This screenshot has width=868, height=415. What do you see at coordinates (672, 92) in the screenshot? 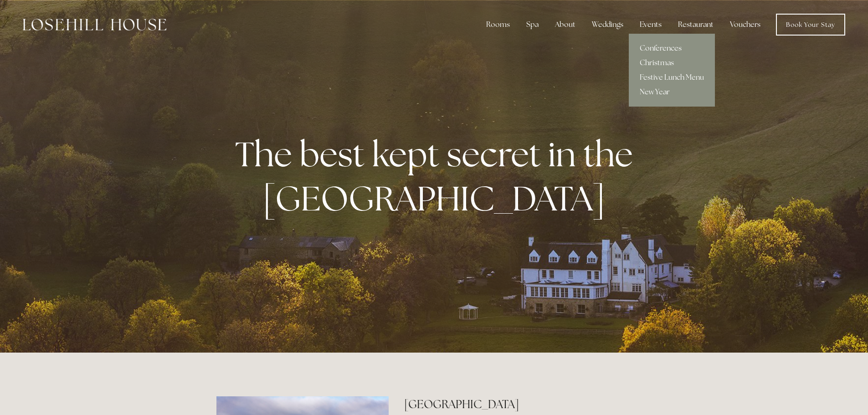
I see `a: New Year` at bounding box center [672, 92].